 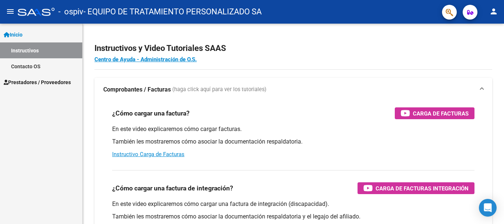 I want to click on mat-expansion-panel-header: Comprobantes / Facturas (haga click aquí para ver los tutoriales), so click(x=293, y=90).